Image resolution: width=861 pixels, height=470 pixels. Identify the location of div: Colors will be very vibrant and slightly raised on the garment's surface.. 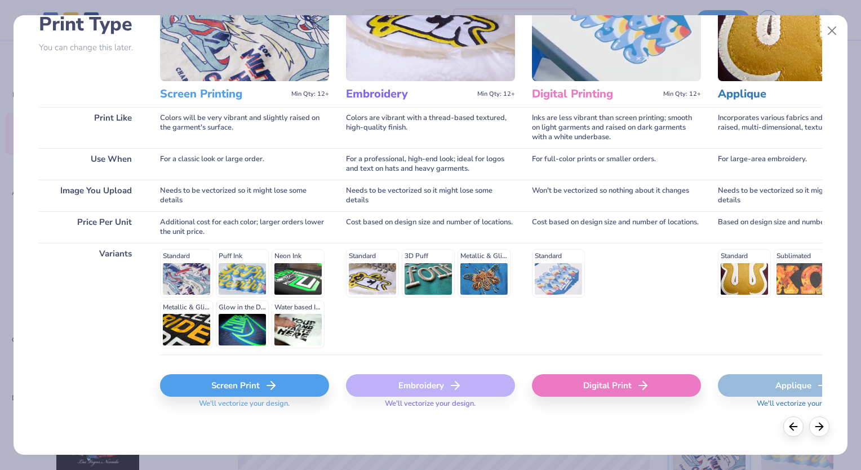
(244, 127).